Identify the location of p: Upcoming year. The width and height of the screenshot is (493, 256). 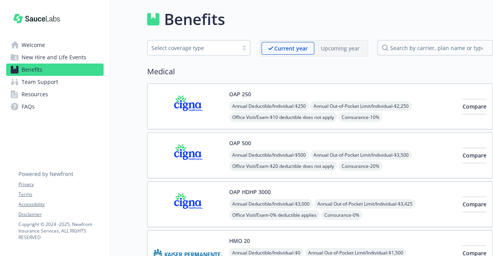
(340, 48).